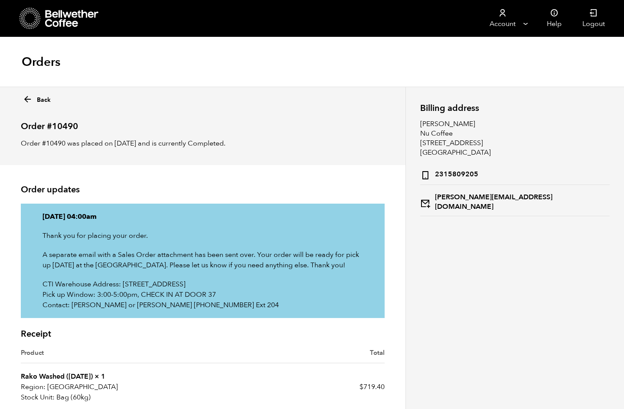  I want to click on h2: Order updates, so click(203, 190).